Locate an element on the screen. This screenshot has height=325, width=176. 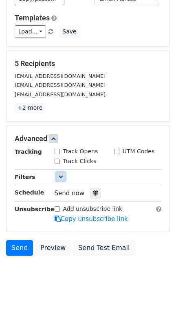
a: Templates is located at coordinates (32, 18).